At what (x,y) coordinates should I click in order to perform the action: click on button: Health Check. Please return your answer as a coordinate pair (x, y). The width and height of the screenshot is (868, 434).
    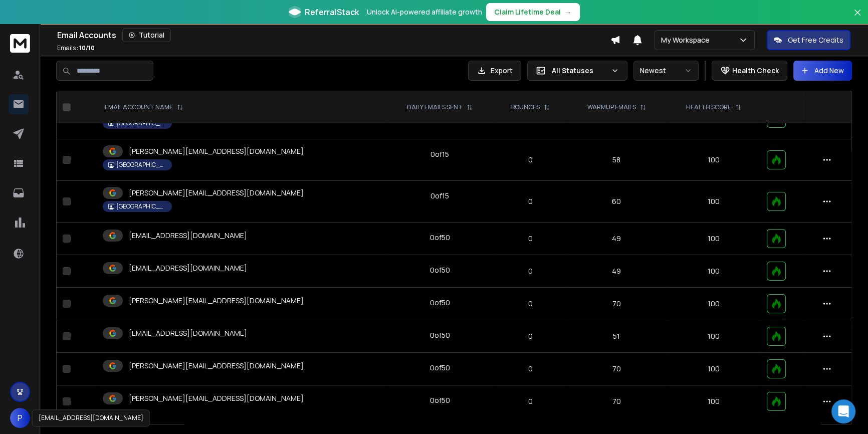
    Looking at the image, I should click on (750, 71).